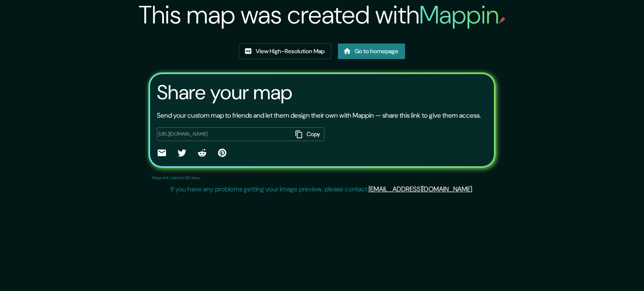 The height and width of the screenshot is (291, 644). Describe the element at coordinates (308, 134) in the screenshot. I see `button: Copy` at that location.